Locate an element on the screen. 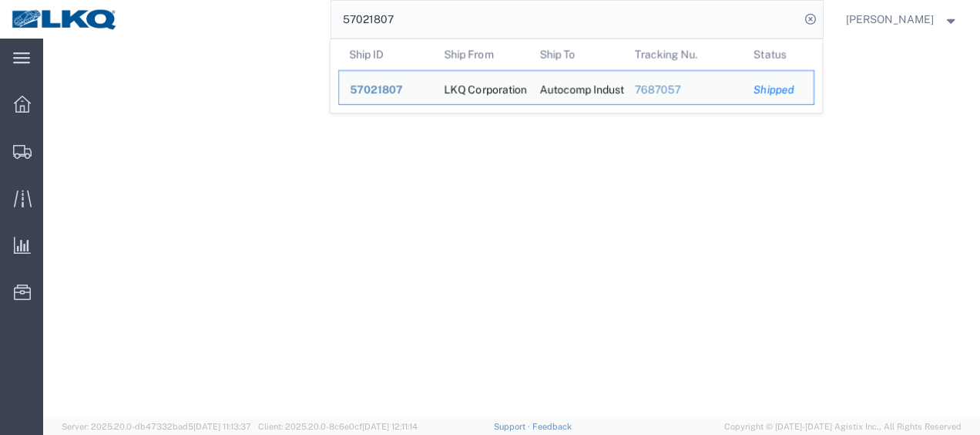 This screenshot has width=980, height=435. th: Tracking Nu. is located at coordinates (683, 55).